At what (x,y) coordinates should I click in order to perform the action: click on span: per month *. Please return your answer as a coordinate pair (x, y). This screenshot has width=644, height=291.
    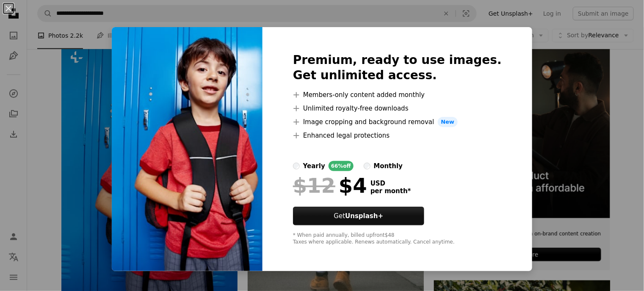
    Looking at the image, I should click on (391, 191).